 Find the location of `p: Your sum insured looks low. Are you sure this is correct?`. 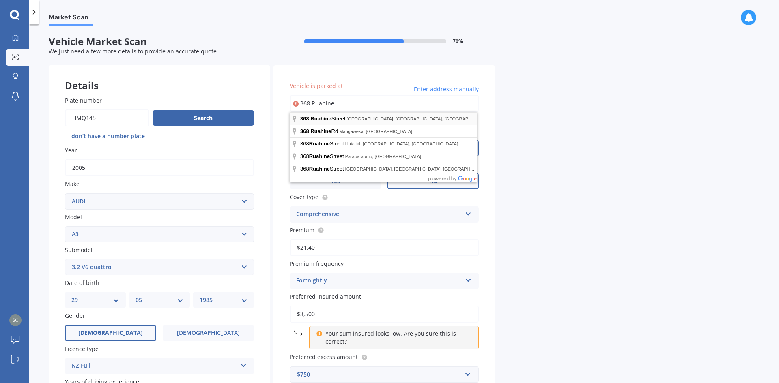

p: Your sum insured looks low. Are you sure this is correct? is located at coordinates (397, 338).